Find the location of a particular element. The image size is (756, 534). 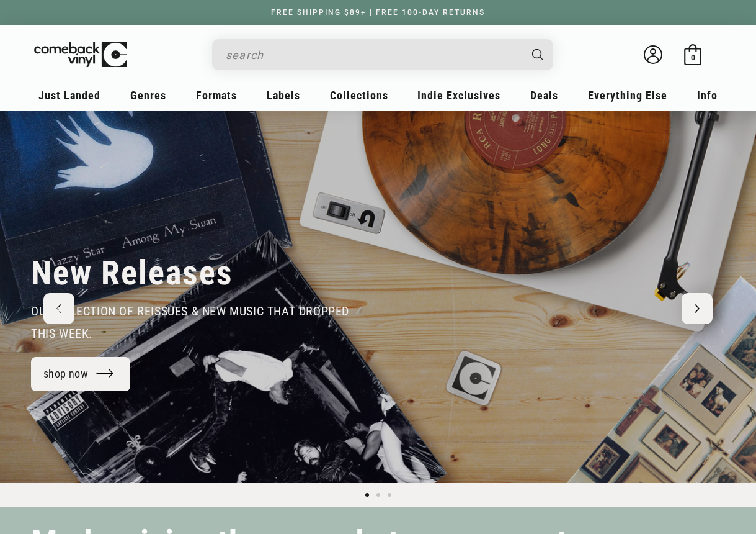

span: Just Landed is located at coordinates (70, 95).